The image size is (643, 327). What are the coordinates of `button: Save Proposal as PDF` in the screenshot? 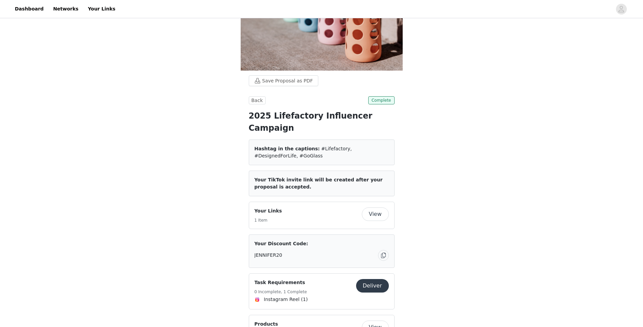 It's located at (283, 81).